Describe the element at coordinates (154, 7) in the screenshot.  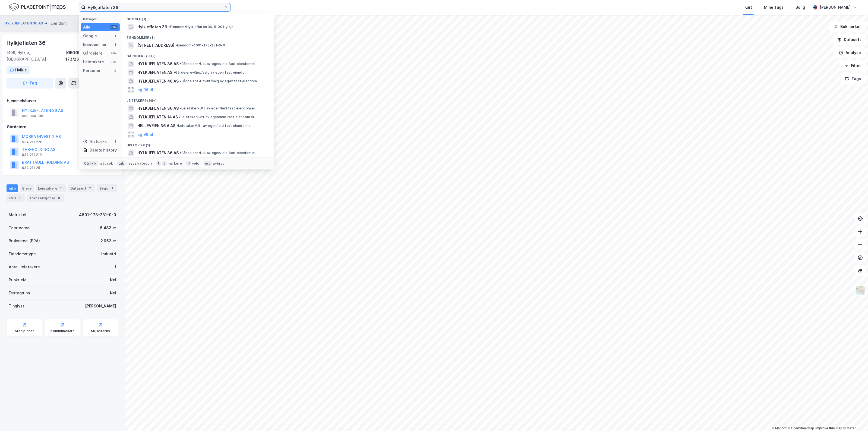
I see `input: Søk på adresse, matrikkel, gårdeiere, leietakere eller personer` at that location.